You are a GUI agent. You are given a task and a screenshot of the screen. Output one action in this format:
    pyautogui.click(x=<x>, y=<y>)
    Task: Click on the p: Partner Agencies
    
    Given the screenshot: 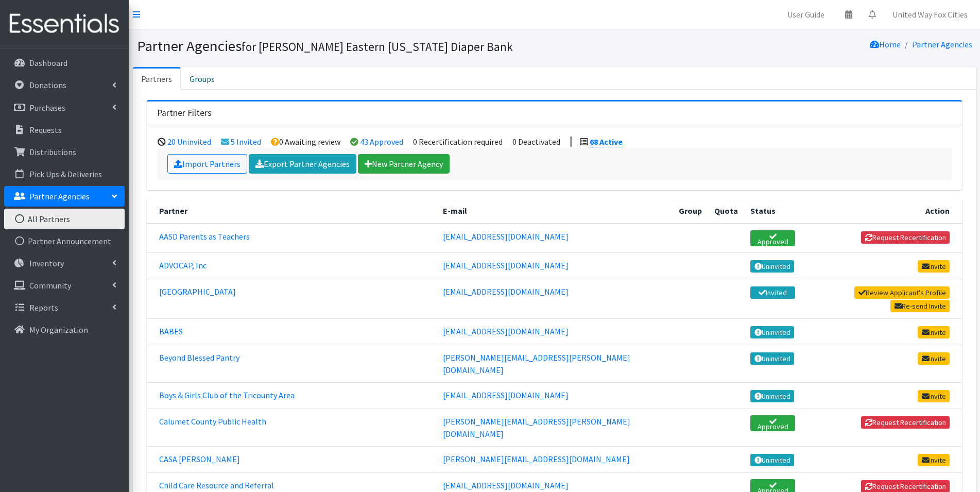 What is the action you would take?
    pyautogui.click(x=60, y=196)
    